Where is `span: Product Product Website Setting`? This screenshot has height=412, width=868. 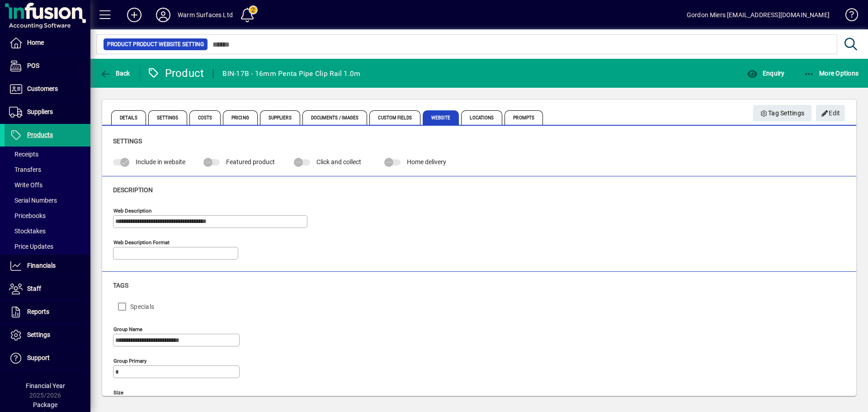
span: Product Product Website Setting is located at coordinates (156, 44).